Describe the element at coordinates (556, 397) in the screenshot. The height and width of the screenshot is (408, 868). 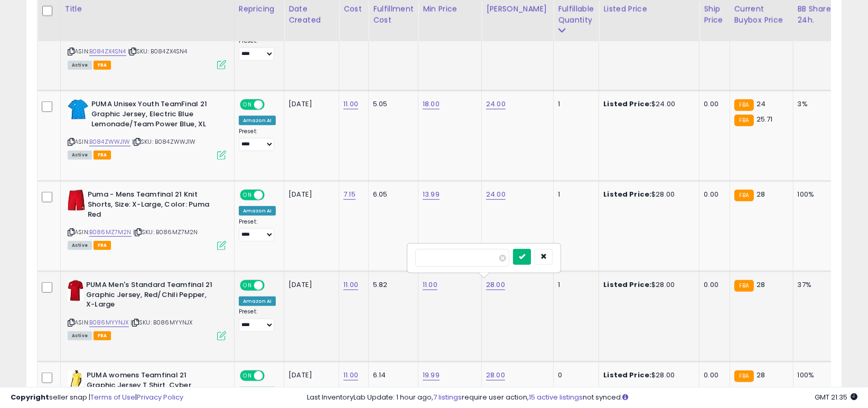
I see `a: 15 active listings` at that location.